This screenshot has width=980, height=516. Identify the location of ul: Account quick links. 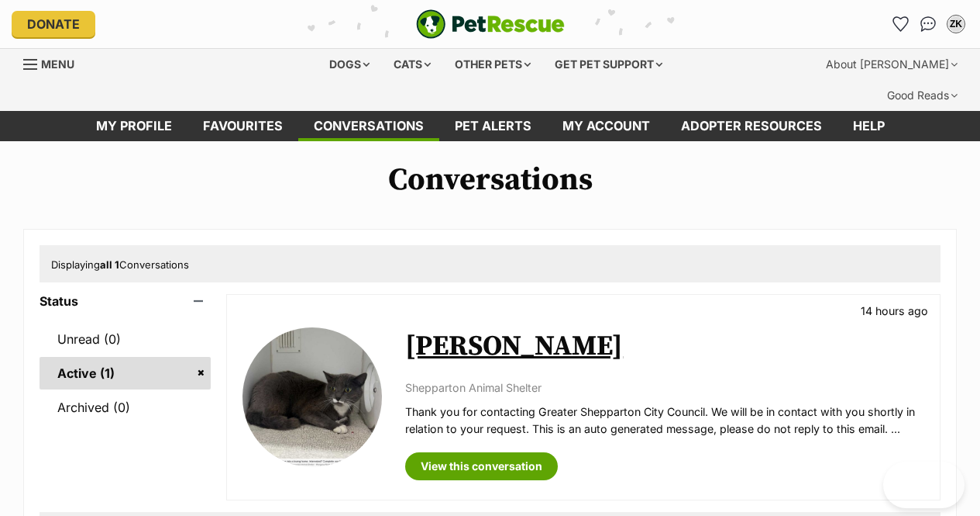
(929, 24).